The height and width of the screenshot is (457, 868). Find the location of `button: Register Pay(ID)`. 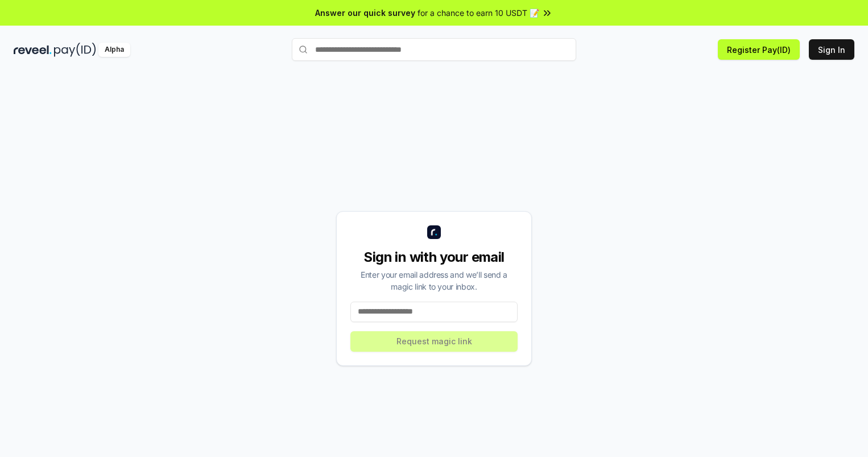

button: Register Pay(ID) is located at coordinates (759, 49).